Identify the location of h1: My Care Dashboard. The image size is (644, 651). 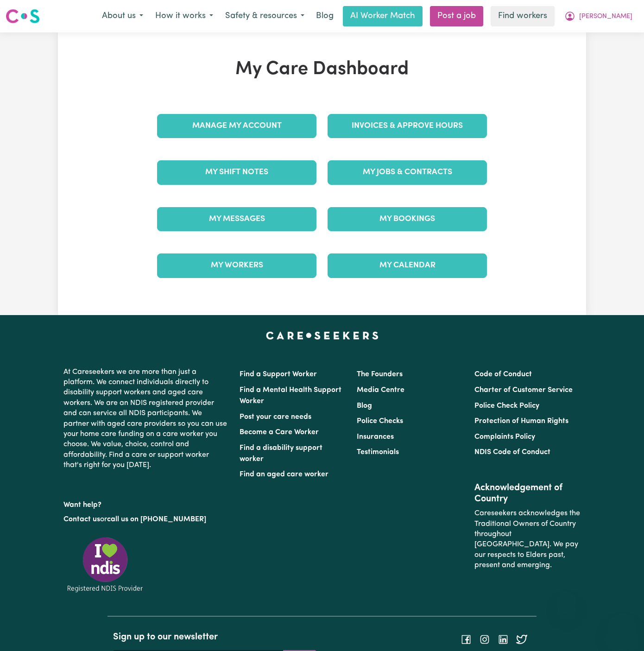
(322, 70).